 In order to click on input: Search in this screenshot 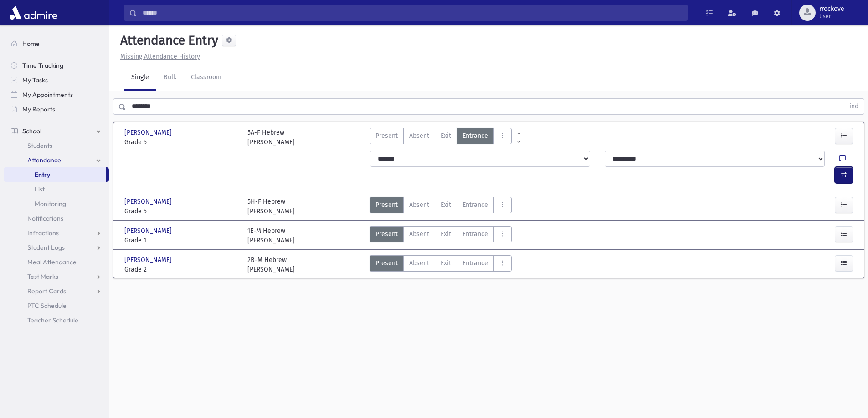, I will do `click(412, 13)`.